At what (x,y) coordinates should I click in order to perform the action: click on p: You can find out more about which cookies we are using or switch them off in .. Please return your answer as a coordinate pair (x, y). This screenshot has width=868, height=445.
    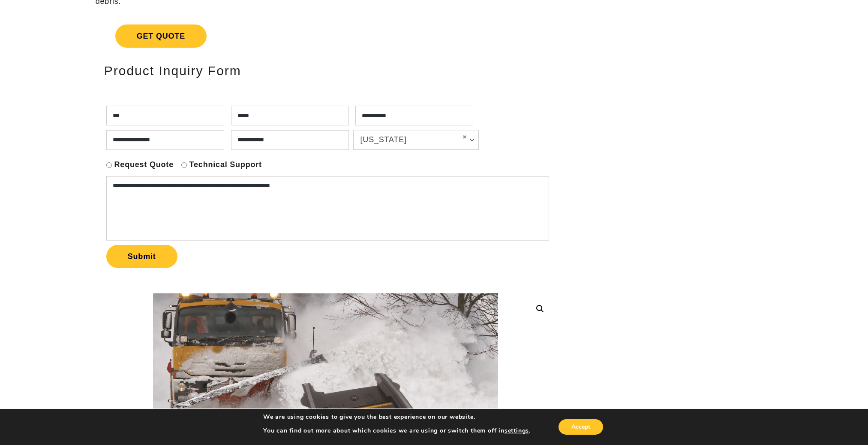
    Looking at the image, I should click on (397, 430).